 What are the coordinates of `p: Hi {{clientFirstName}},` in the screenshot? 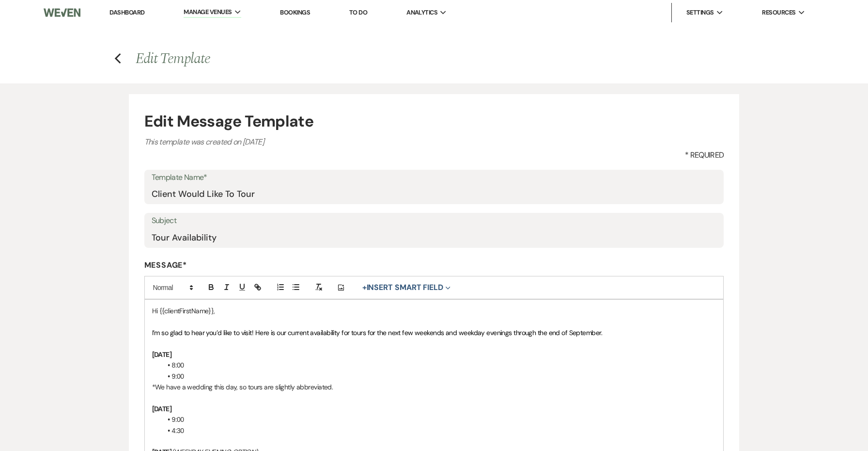 It's located at (434, 311).